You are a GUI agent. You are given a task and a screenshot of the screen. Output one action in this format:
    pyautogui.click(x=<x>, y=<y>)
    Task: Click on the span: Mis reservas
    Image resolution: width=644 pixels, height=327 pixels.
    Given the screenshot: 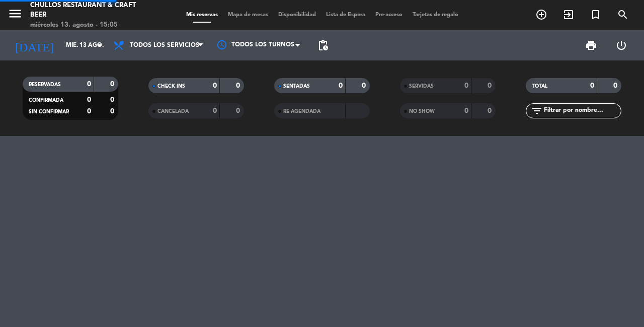 What is the action you would take?
    pyautogui.click(x=202, y=14)
    